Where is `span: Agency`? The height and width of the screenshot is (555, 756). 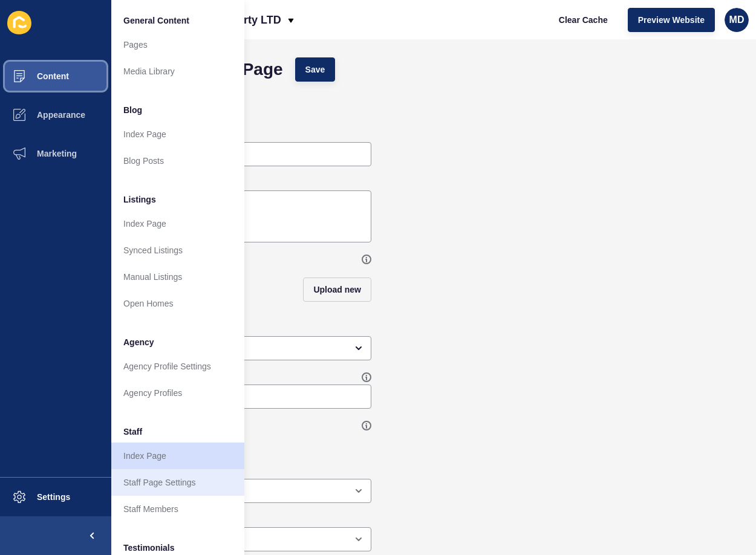 span: Agency is located at coordinates (138, 342).